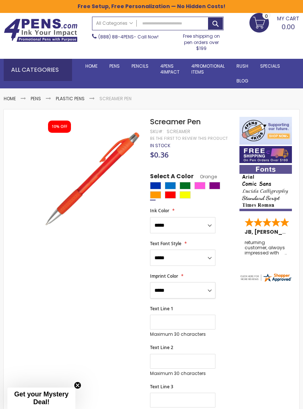 The width and height of the screenshot is (303, 409). I want to click on img: 4pens 4 kids, so click(266, 131).